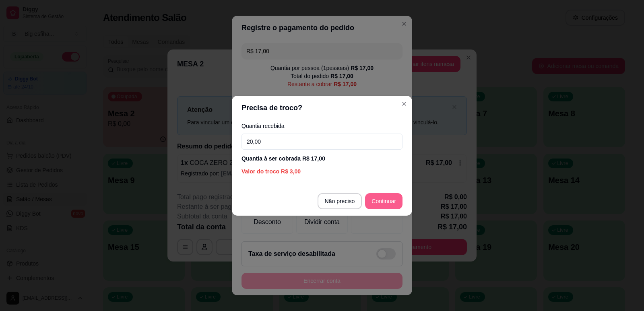  What do you see at coordinates (322, 159) in the screenshot?
I see `div: Quantia à ser cobrada R$ 17,00` at bounding box center [322, 159].